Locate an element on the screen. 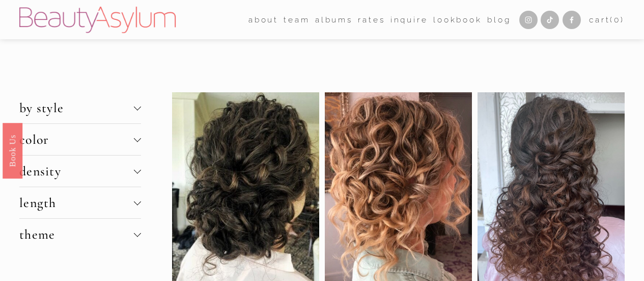  button: density is located at coordinates (80, 171).